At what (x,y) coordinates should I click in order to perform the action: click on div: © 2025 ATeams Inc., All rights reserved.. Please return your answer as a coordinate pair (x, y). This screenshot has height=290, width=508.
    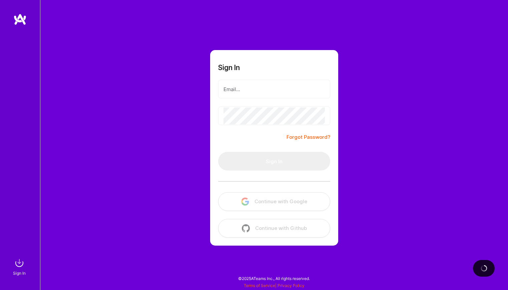
    Looking at the image, I should click on (274, 278).